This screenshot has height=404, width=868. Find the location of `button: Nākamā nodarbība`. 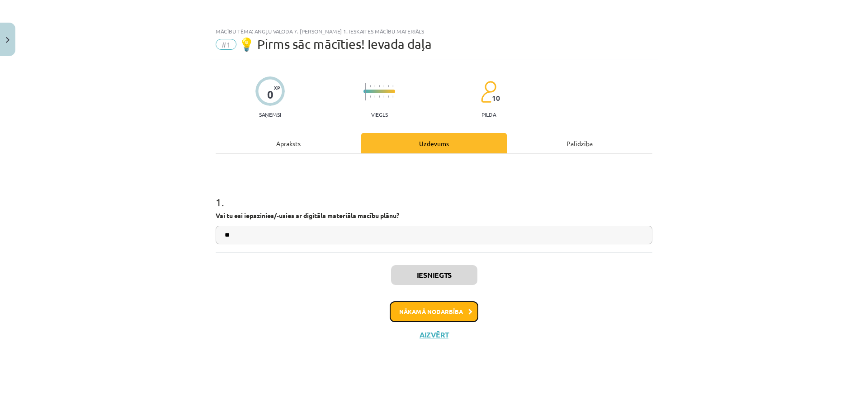

button: Nākamā nodarbība is located at coordinates (434, 311).